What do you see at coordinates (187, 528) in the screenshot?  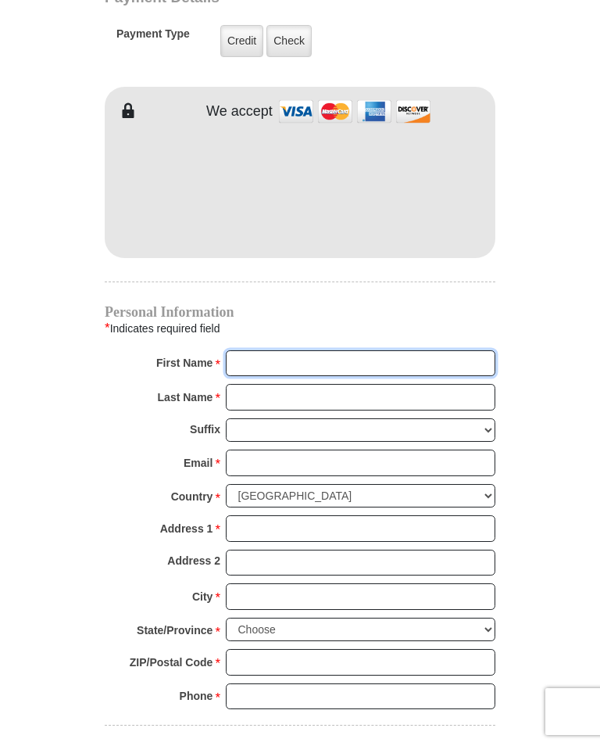 I see `strong: Address 1` at bounding box center [187, 528].